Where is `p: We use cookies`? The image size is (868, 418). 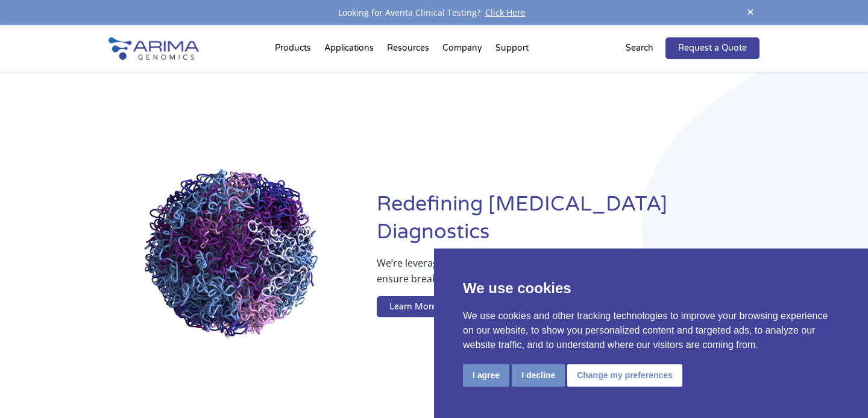
p: We use cookies is located at coordinates (651, 289).